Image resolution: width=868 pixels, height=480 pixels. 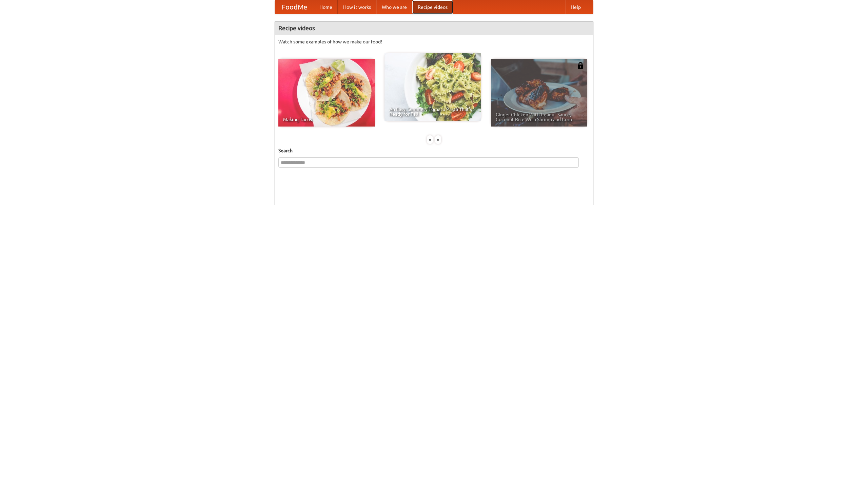 I want to click on a: FoodMe, so click(x=294, y=7).